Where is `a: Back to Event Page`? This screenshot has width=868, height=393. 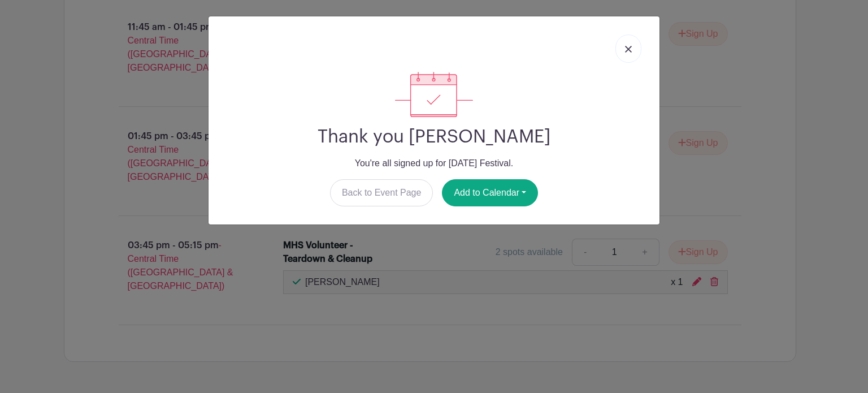
a: Back to Event Page is located at coordinates (382, 193).